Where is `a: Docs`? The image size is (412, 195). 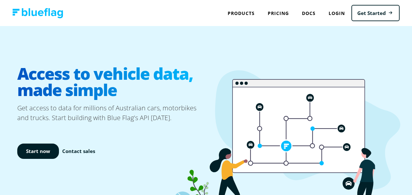 a: Docs is located at coordinates (309, 13).